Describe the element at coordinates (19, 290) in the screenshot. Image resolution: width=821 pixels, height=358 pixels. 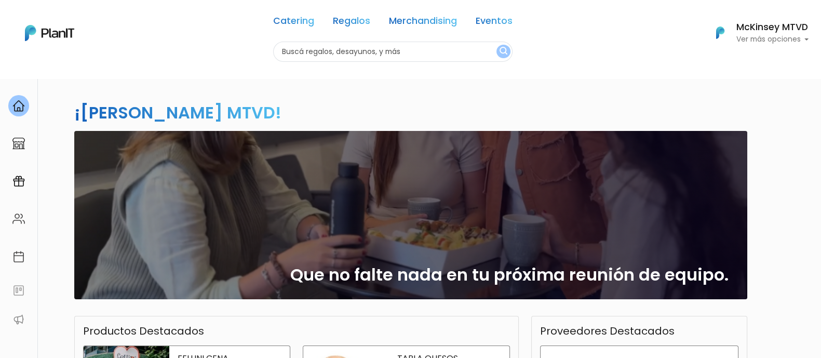
I see `img: feedback-78b5a0c8f98aac82b08bfc38622c3050aee476f2c9584af64705fc4e61158814.svg` at that location.